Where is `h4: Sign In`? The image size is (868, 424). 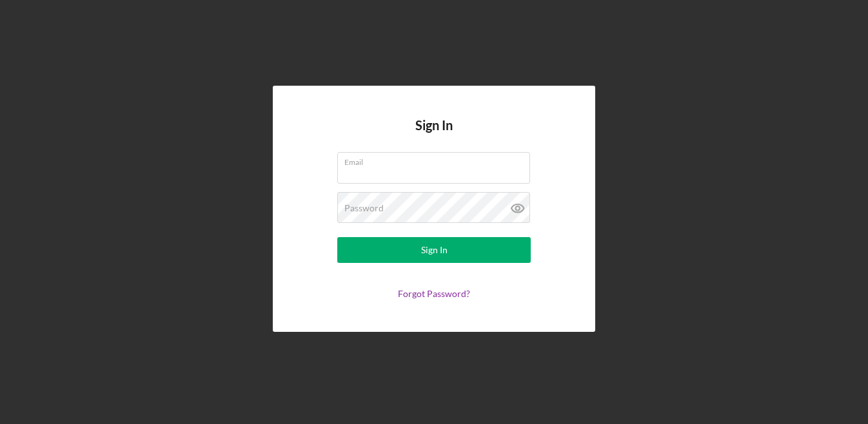
h4: Sign In is located at coordinates (434, 135).